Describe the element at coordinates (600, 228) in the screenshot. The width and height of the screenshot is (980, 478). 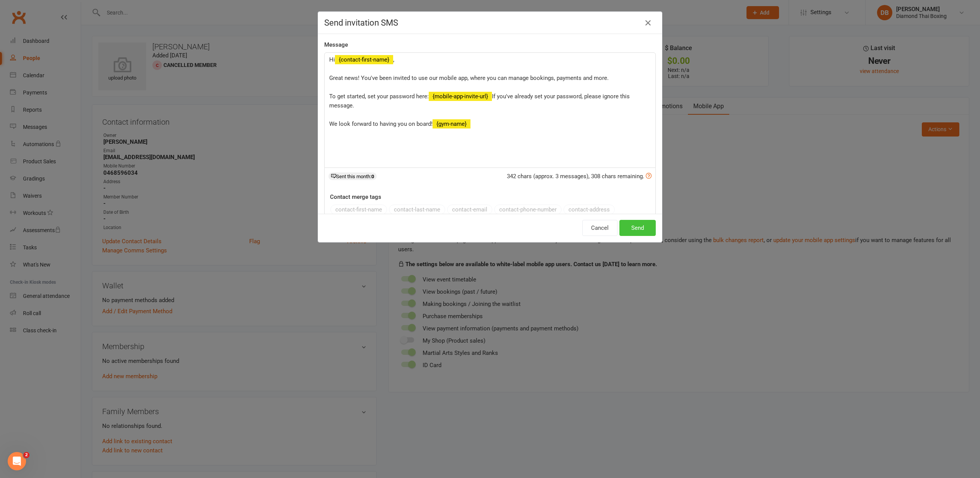
I see `button: Cancel` at that location.